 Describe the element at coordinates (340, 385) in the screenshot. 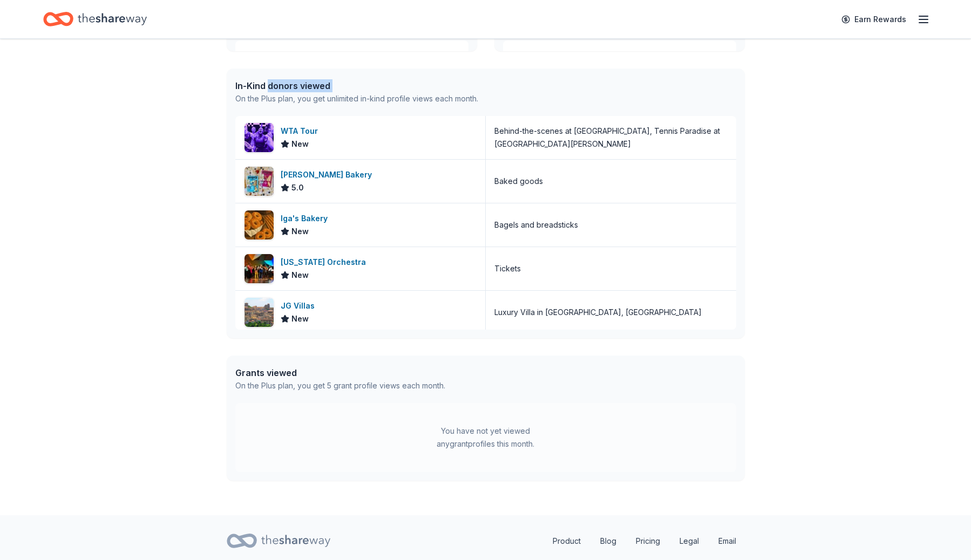

I see `div: On the Plus plan, you get 5 grant profile views each month.` at that location.